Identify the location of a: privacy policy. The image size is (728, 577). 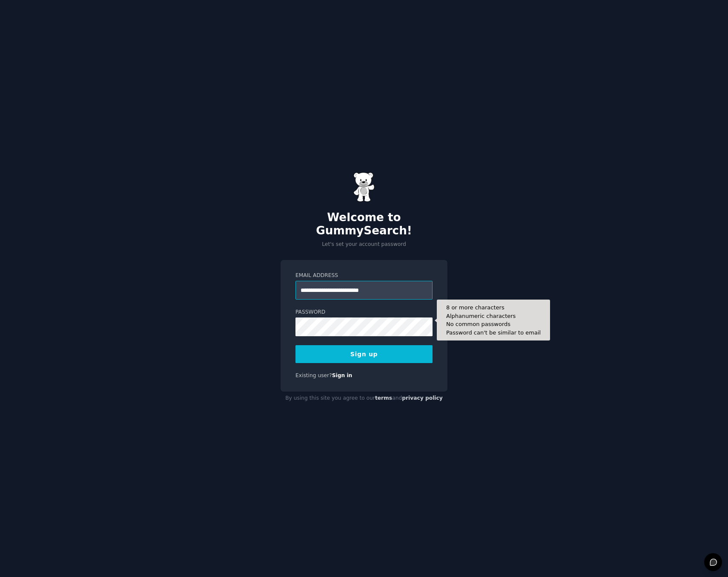
(422, 398).